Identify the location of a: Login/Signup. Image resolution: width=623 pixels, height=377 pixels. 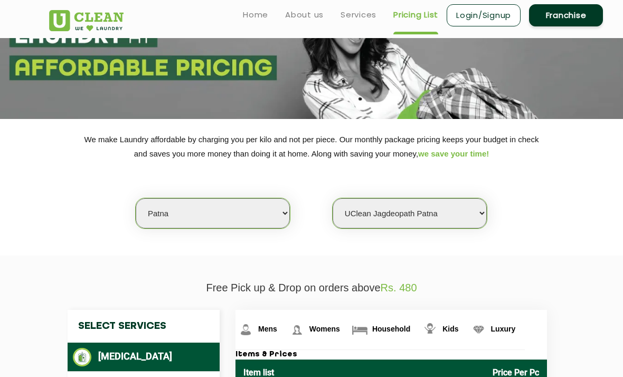
(484, 15).